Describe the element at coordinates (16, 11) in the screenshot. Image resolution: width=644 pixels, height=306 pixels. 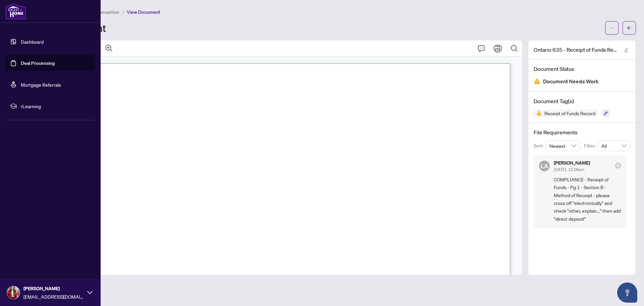
I see `img: logo` at that location.